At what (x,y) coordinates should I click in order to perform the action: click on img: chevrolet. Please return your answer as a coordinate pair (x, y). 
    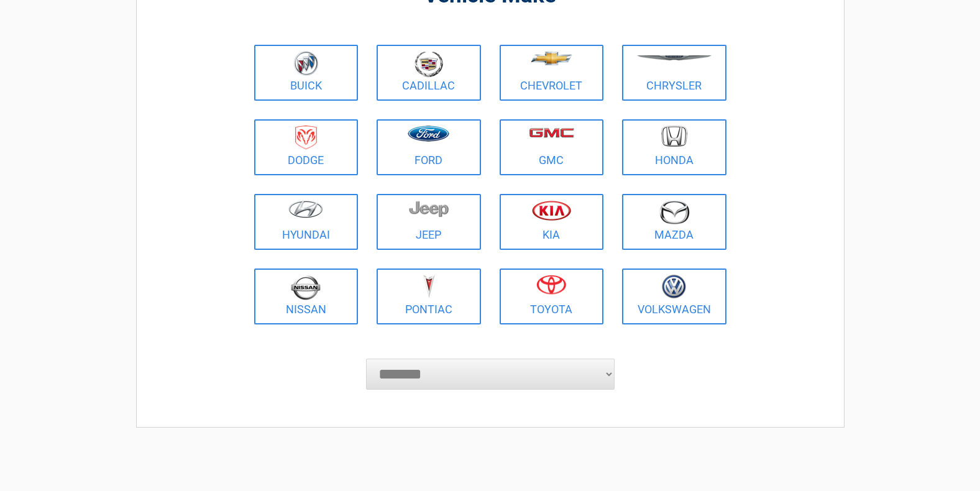
    Looking at the image, I should click on (552, 58).